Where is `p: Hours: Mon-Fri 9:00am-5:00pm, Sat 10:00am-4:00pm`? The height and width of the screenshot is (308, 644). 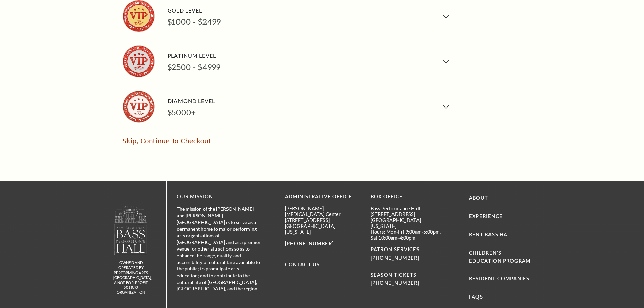 p: Hours: Mon-Fri 9:00am-5:00pm, Sat 10:00am-4:00pm is located at coordinates (408, 235).